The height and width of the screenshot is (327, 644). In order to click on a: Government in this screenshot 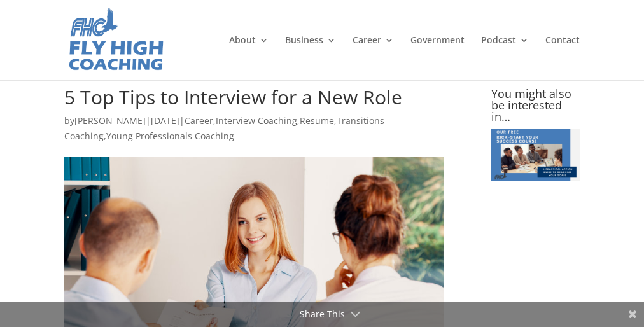, I will do `click(437, 58)`.